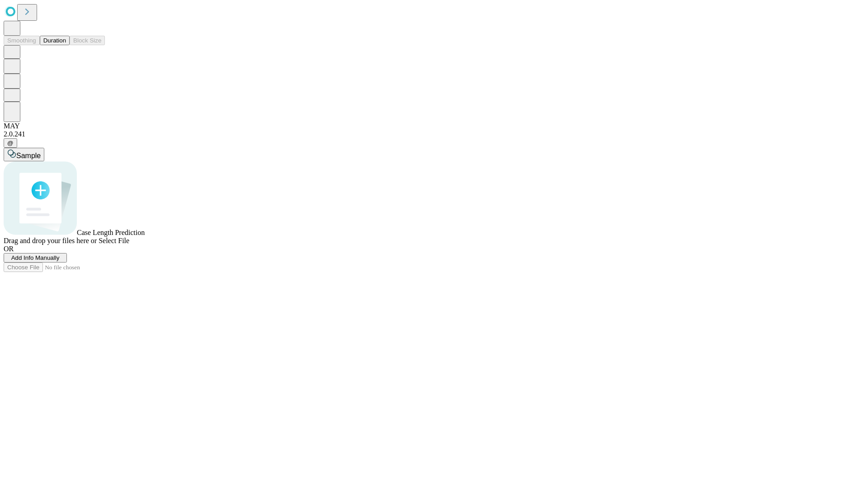 The width and height of the screenshot is (868, 488). I want to click on div: MAY, so click(434, 126).